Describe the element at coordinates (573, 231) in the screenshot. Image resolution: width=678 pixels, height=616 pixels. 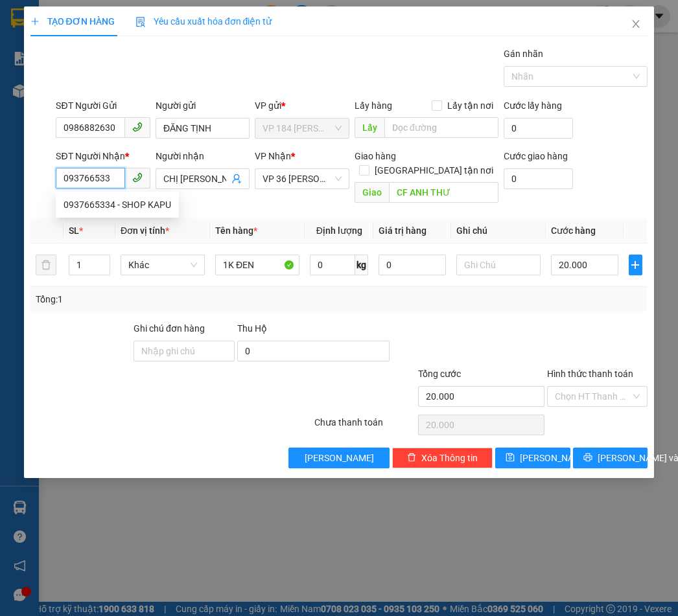
I see `span: Cước hàng` at that location.